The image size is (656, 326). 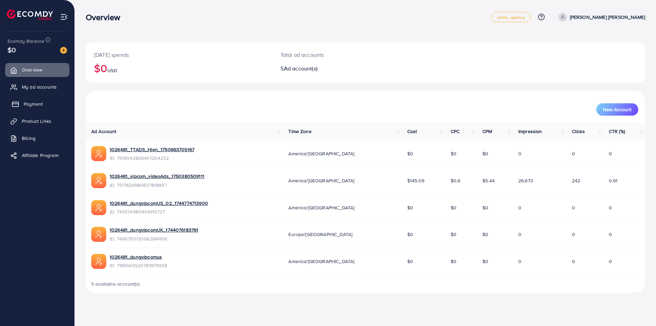 What do you see at coordinates (37, 70) in the screenshot?
I see `a: Overview` at bounding box center [37, 70].